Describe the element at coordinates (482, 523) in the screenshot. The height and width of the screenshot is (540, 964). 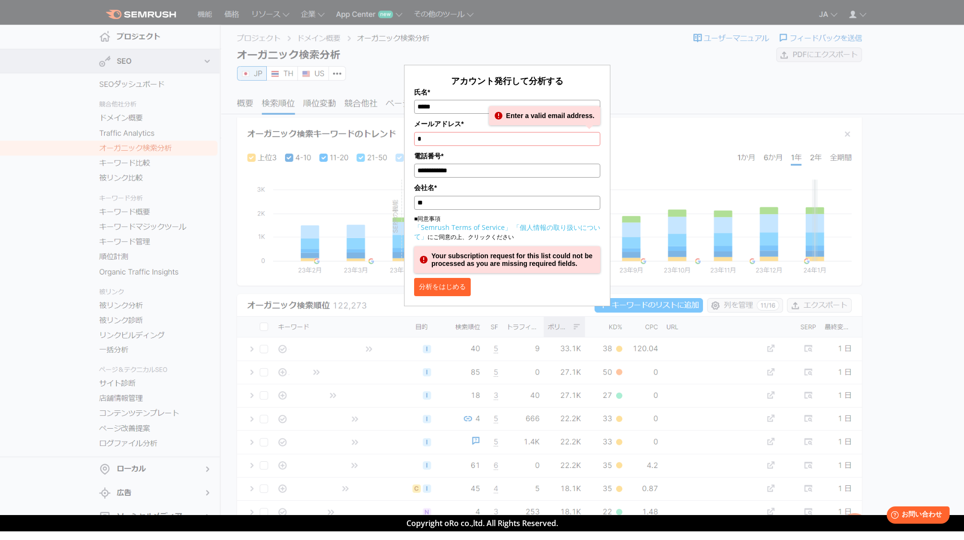
I see `span: Copyright oRo co.,ltd. All Rights Reserved.` at that location.